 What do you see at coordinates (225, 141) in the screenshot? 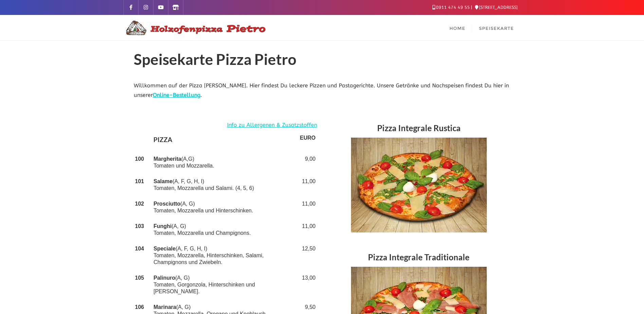
I see `h4: PIZZA` at bounding box center [225, 141].